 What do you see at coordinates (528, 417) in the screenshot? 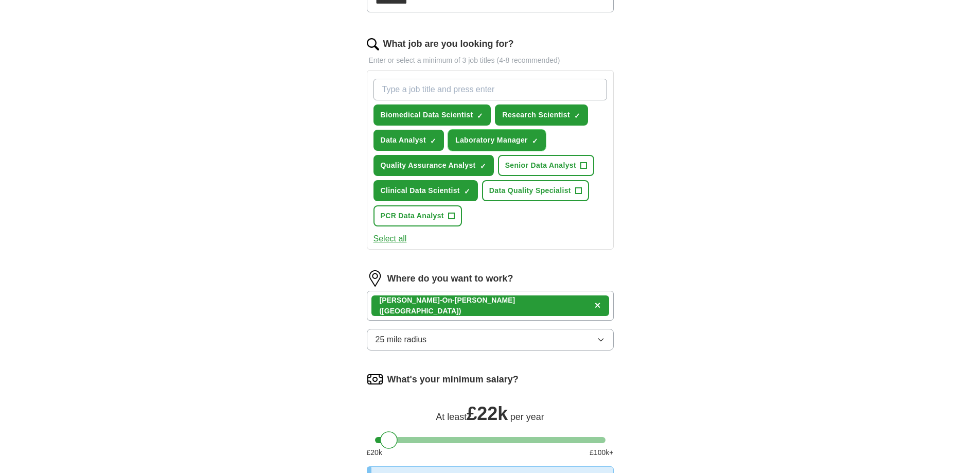
I see `span: per year` at bounding box center [528, 417].